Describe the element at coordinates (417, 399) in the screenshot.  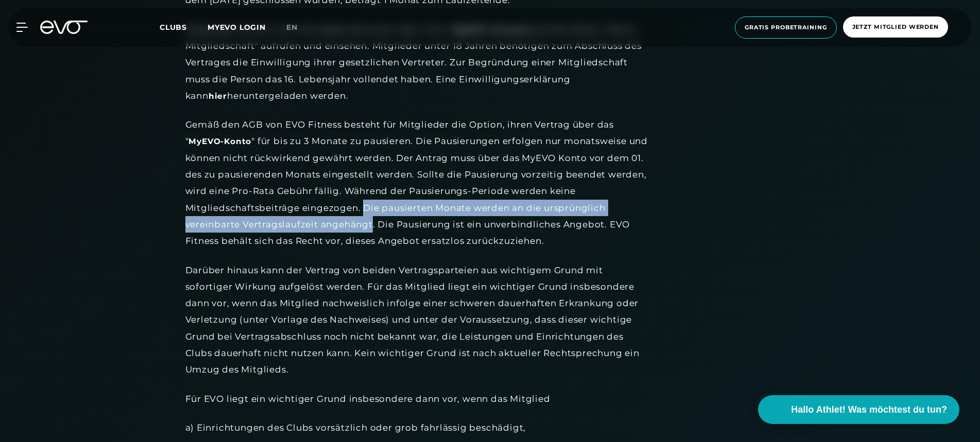
I see `div: Für EVO liegt ein wichtiger Grund insbesondere dann vor, wenn das Mitglied` at that location.